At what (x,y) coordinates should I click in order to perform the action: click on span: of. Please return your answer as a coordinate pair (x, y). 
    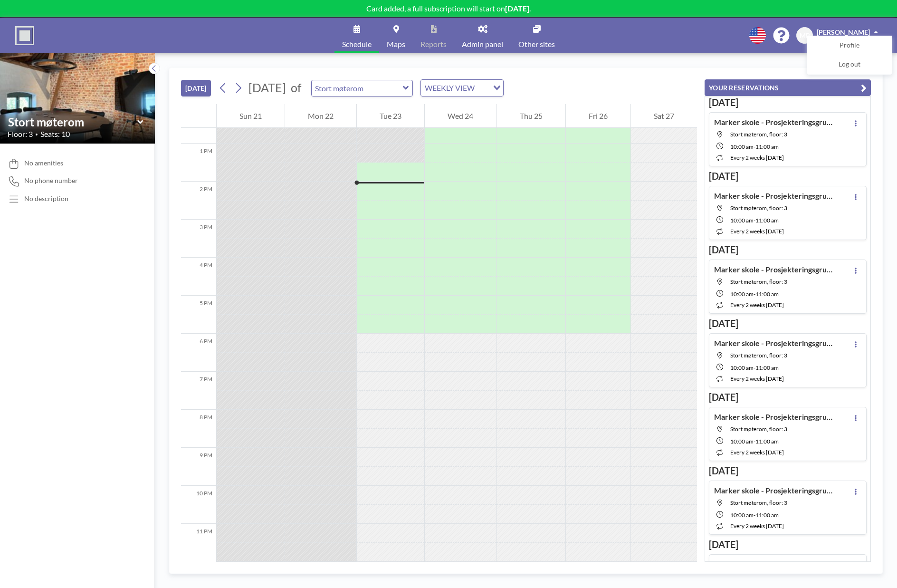
    Looking at the image, I should click on (296, 88).